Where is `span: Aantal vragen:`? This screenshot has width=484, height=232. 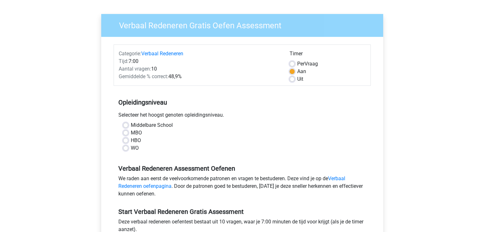 span: Aantal vragen: is located at coordinates (135, 69).